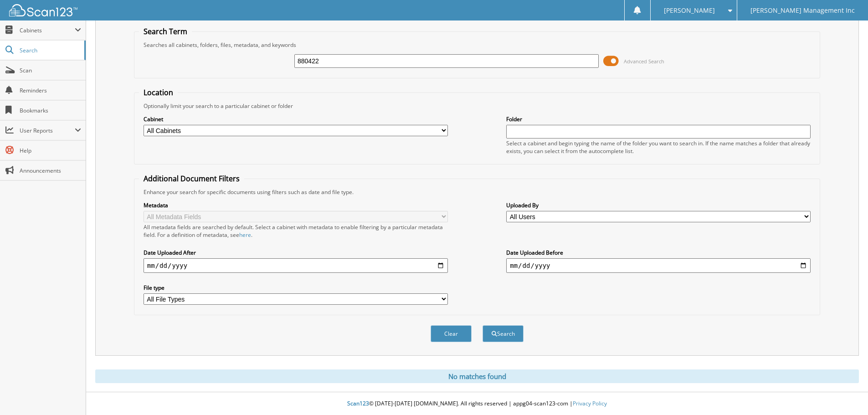 The image size is (868, 415). Describe the element at coordinates (658, 266) in the screenshot. I see `input: end` at that location.